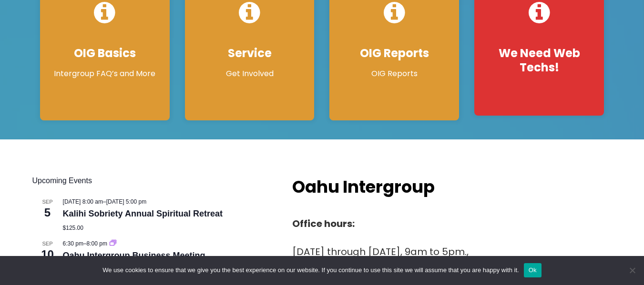 The height and width of the screenshot is (285, 644). Describe the element at coordinates (105, 74) in the screenshot. I see `p: Intergroup FAQ’s and More` at that location.